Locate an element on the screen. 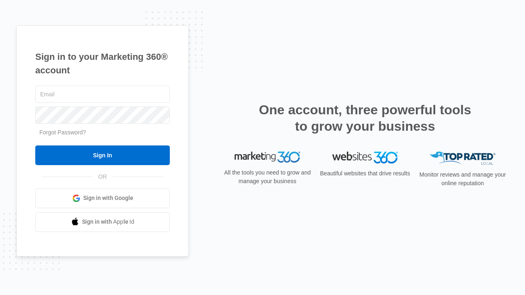  img: Top Rated Local is located at coordinates (463, 158).